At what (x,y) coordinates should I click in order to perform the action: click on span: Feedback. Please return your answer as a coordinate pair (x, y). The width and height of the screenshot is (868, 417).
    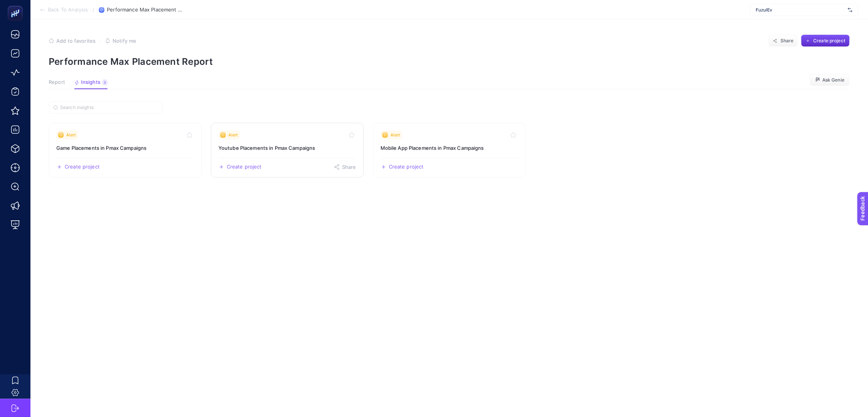
    Looking at the image, I should click on (17, 5).